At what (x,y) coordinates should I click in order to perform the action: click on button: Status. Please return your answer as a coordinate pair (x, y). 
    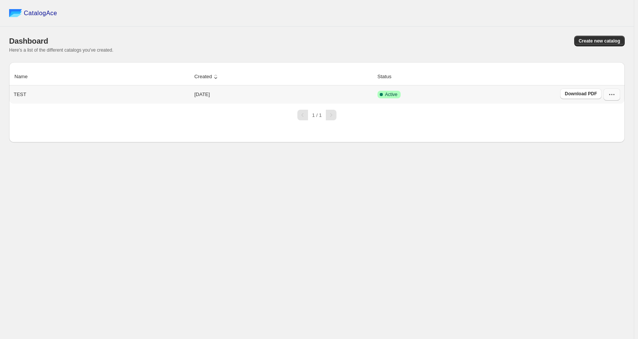
    Looking at the image, I should click on (388, 77).